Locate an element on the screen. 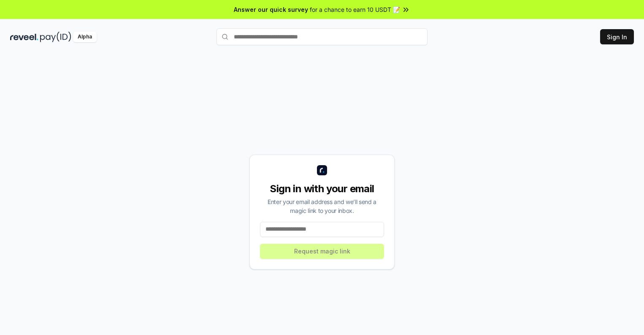  div: Enter your email address and we’ll send a magic link to your inbox. is located at coordinates (322, 206).